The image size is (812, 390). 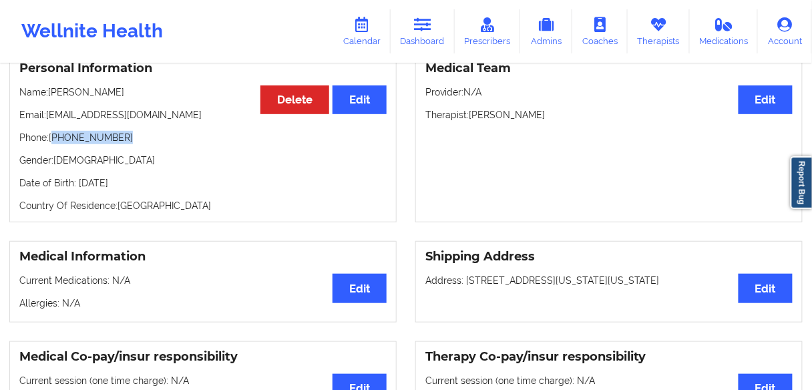 I want to click on h3: Medical Co-pay/insur responsibility, so click(x=203, y=356).